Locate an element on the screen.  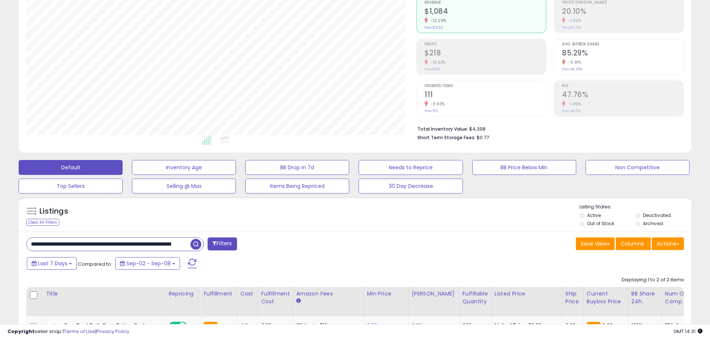
h2: 20.10% is located at coordinates (623, 12).